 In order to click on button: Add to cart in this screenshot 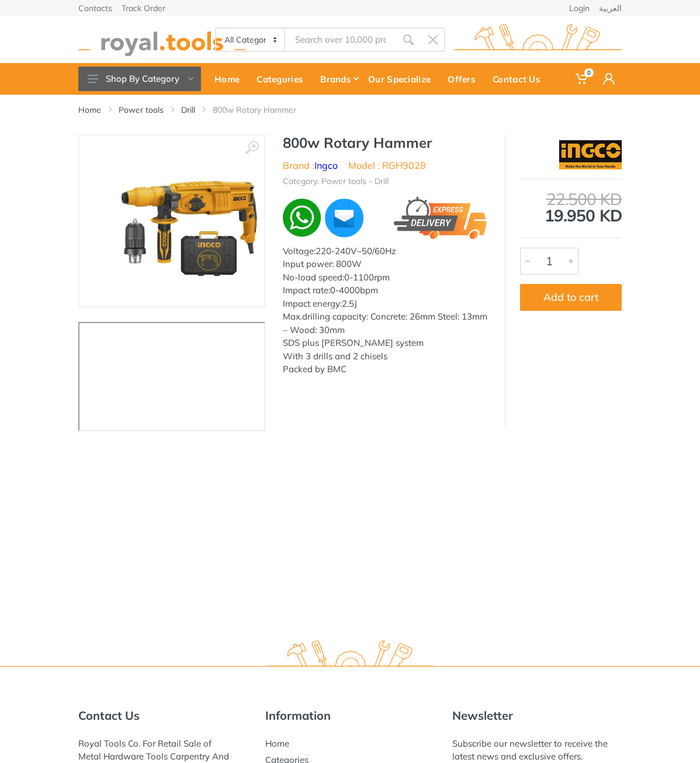, I will do `click(571, 297)`.